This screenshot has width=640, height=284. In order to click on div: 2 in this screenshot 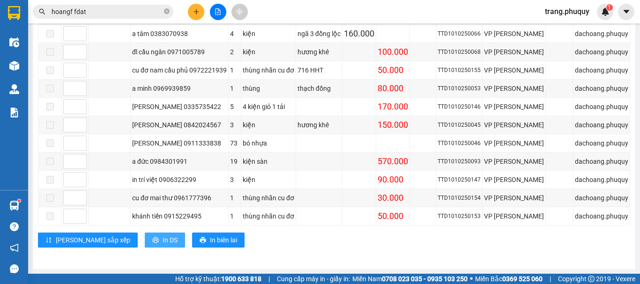, I will do `click(235, 52)`.